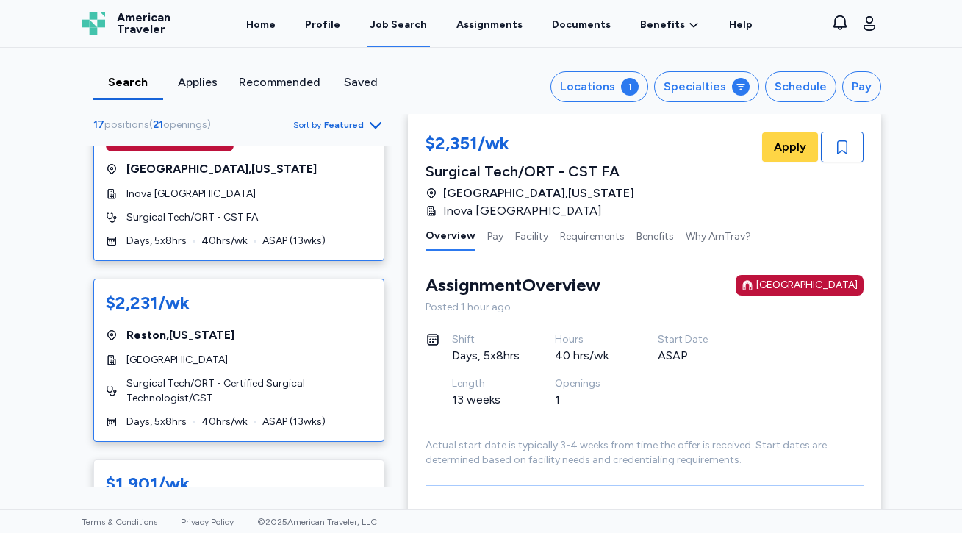  I want to click on div: Recommended, so click(279, 82).